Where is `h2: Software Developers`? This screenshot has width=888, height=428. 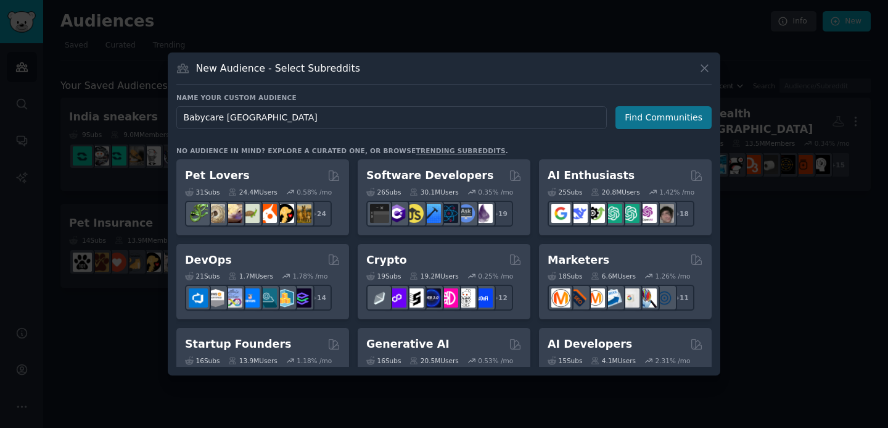
h2: Software Developers is located at coordinates (430, 175).